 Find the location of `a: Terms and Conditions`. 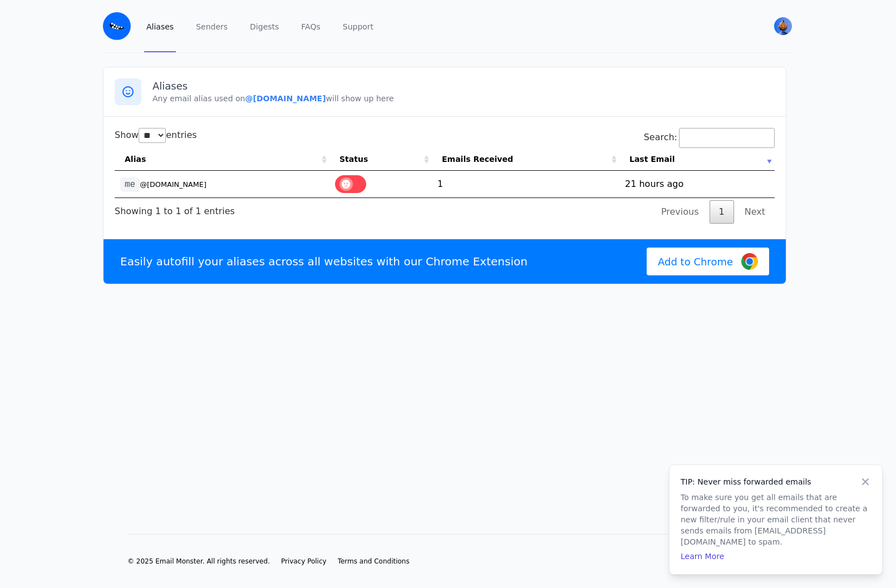

a: Terms and Conditions is located at coordinates (373, 561).